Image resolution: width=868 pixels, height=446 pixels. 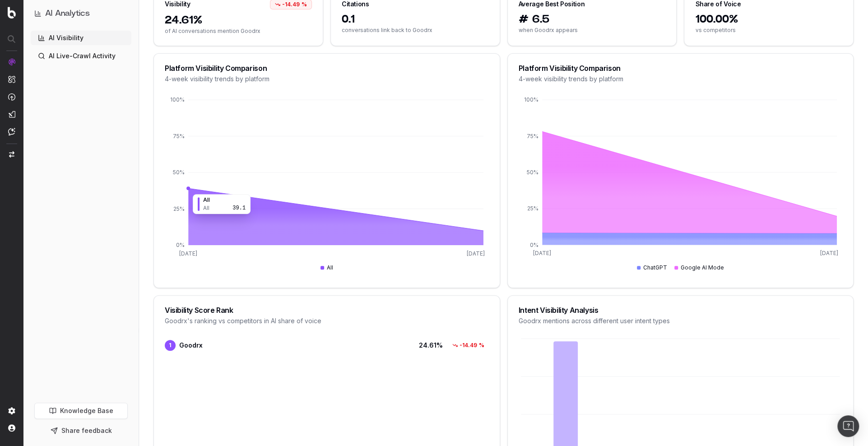 What do you see at coordinates (12, 411) in the screenshot?
I see `img: Setting` at bounding box center [12, 411].